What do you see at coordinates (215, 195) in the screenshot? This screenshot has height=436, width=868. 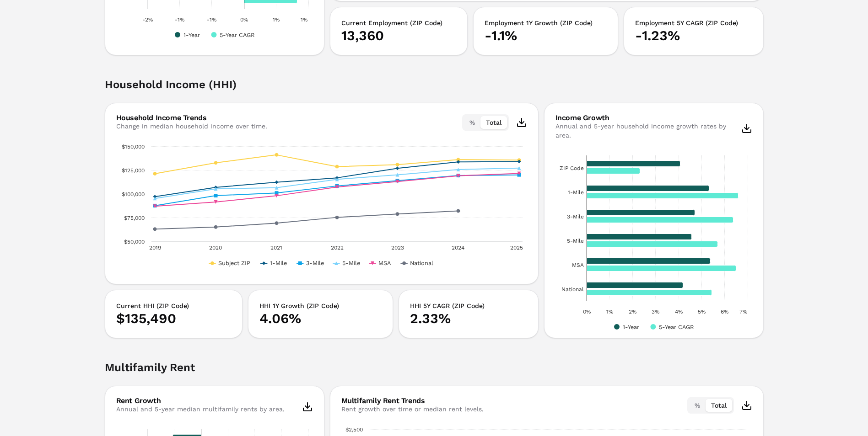 I see `path: 2020, 98,077.4. 3-Mile.` at bounding box center [215, 195].